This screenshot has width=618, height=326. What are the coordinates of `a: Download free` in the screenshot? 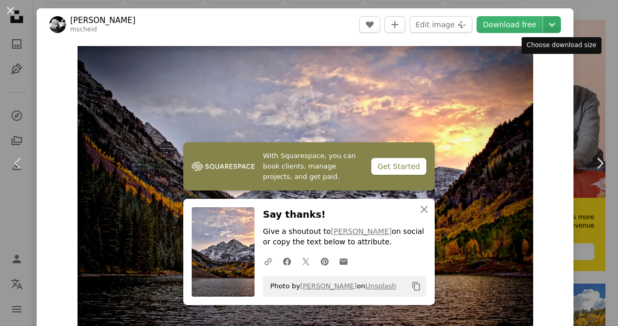 It's located at (509, 25).